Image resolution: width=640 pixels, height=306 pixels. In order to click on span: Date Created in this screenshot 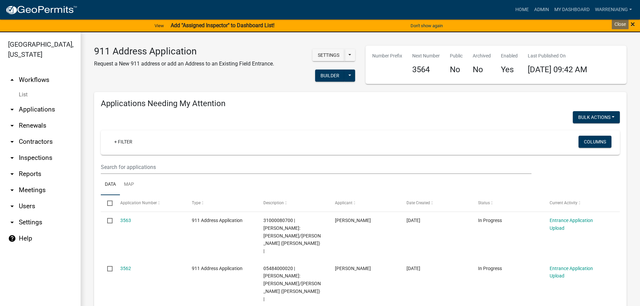, I will do `click(418, 203)`.